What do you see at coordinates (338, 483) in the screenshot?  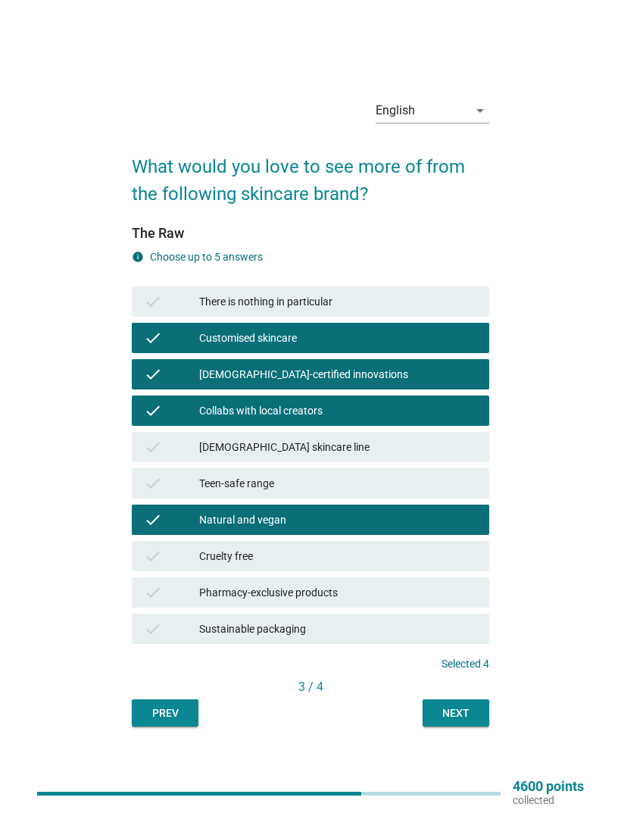 I see `div: Teen-safe range` at bounding box center [338, 483].